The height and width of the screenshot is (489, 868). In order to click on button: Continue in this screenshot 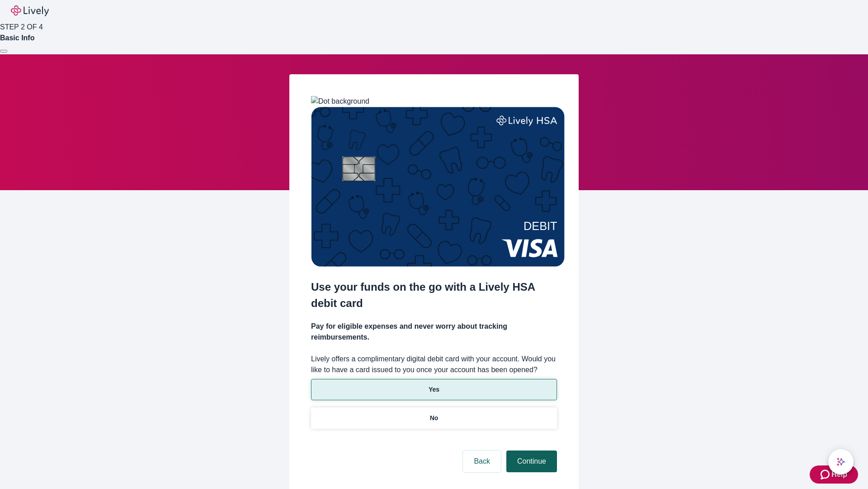, I will do `click(532, 461)`.